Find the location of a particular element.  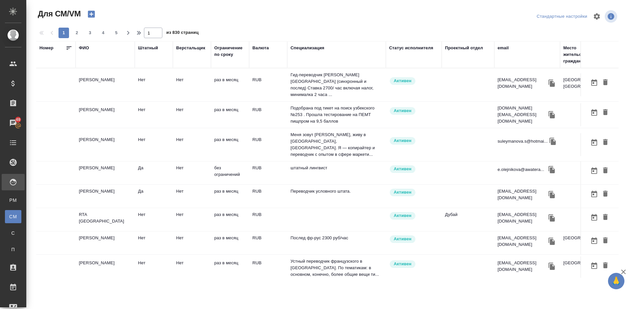

button: 3 is located at coordinates (90, 33).